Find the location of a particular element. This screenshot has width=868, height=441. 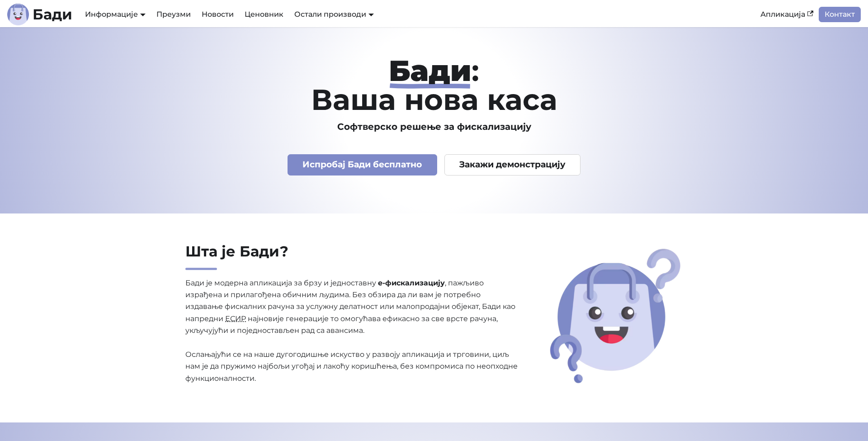

a: Информације is located at coordinates (115, 14).